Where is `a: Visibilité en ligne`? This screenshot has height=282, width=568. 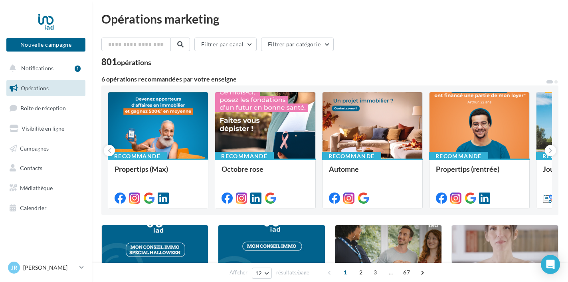 a: Visibilité en ligne is located at coordinates (46, 129).